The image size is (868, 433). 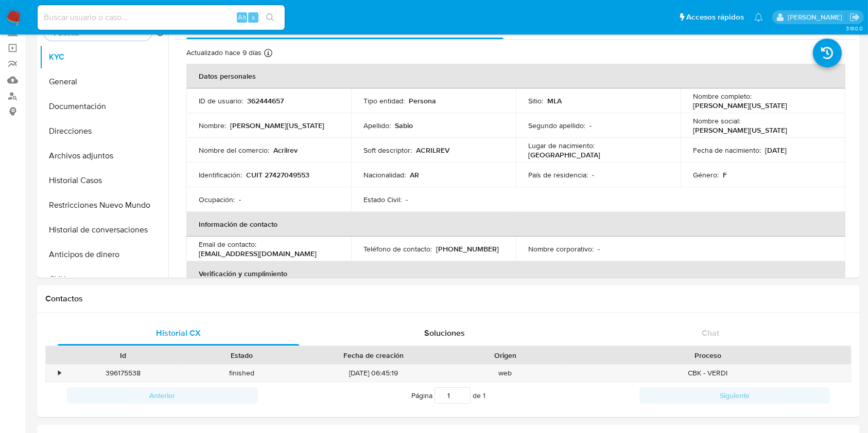 I want to click on span: Alt, so click(x=242, y=17).